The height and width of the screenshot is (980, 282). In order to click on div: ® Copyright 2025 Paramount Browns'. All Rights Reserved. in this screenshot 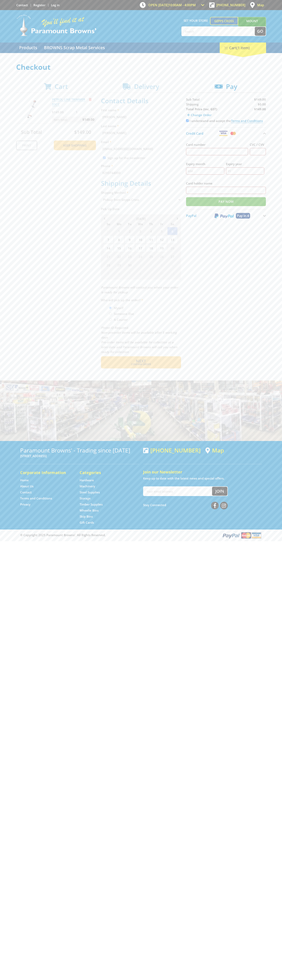, I will do `click(141, 535)`.